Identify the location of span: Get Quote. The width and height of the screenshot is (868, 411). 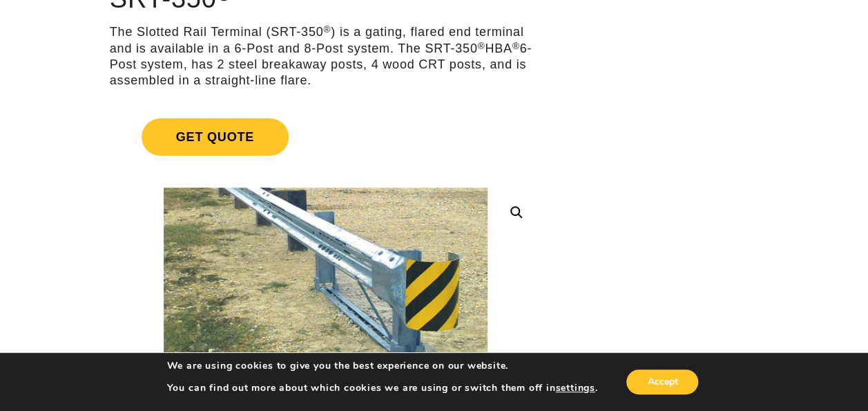
(215, 137).